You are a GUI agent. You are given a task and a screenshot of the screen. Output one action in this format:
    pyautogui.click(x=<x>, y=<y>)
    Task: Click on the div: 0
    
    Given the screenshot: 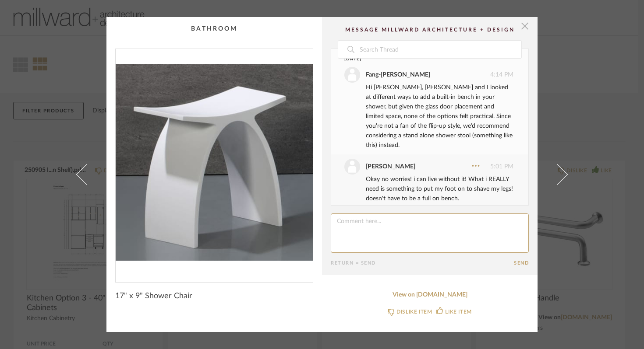 What is the action you would take?
    pyautogui.click(x=214, y=162)
    